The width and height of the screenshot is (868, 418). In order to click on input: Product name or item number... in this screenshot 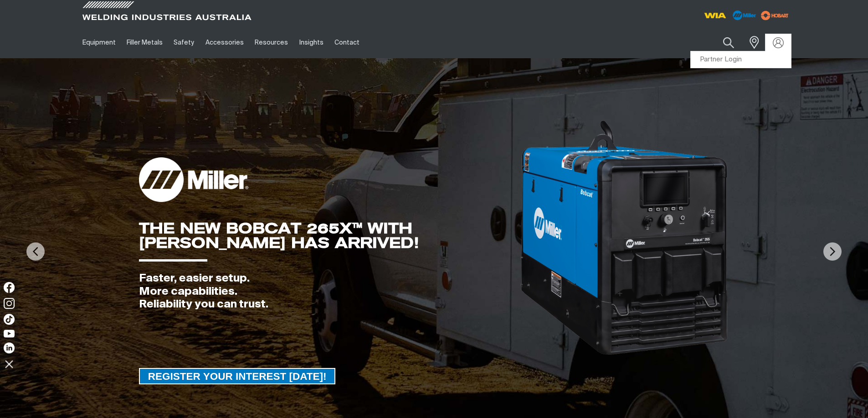, I will do `click(722, 43)`.